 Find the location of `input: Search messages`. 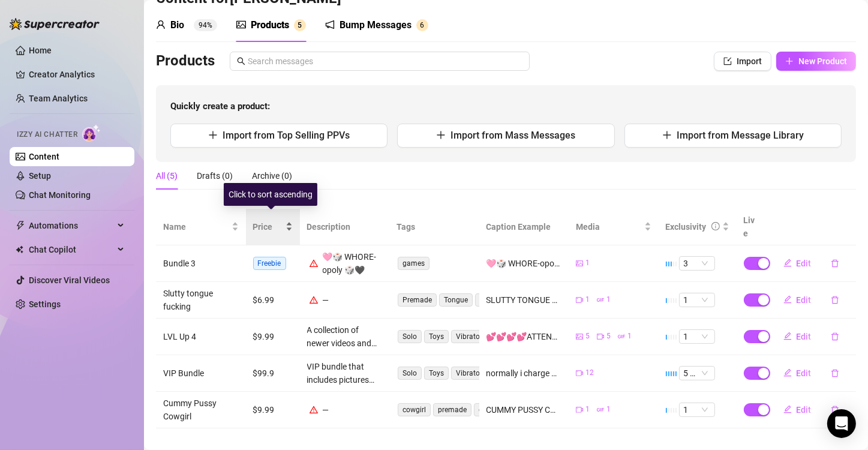

input: Search messages is located at coordinates (385, 61).